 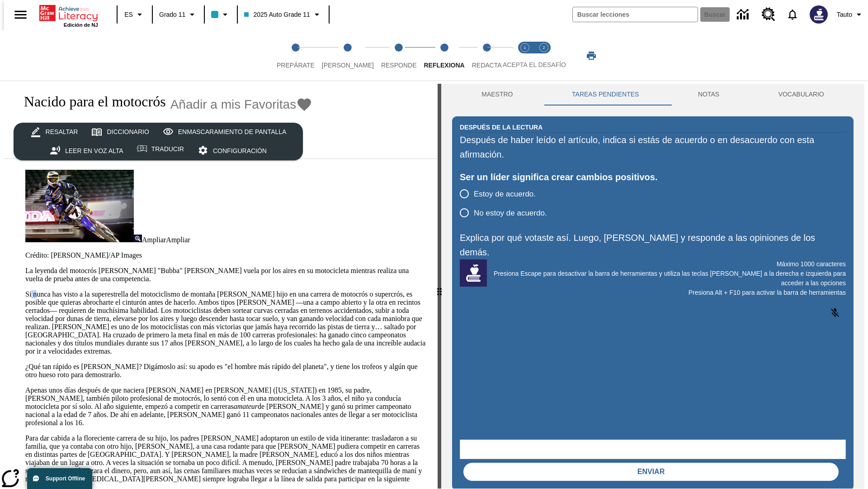 I want to click on p: Presiona Alt + F10 para activar la barra de herramientas, so click(x=653, y=292).